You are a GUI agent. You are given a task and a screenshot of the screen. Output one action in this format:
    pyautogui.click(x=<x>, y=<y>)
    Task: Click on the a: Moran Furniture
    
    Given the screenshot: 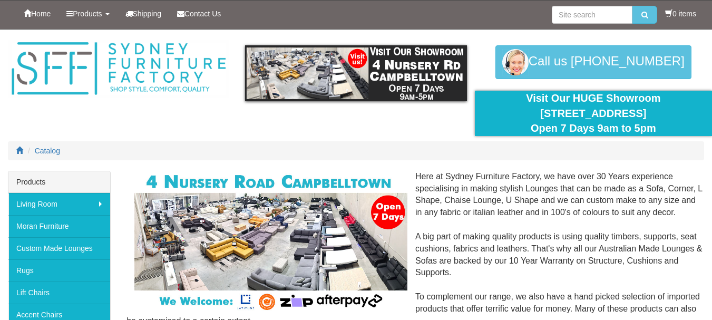 What is the action you would take?
    pyautogui.click(x=59, y=226)
    